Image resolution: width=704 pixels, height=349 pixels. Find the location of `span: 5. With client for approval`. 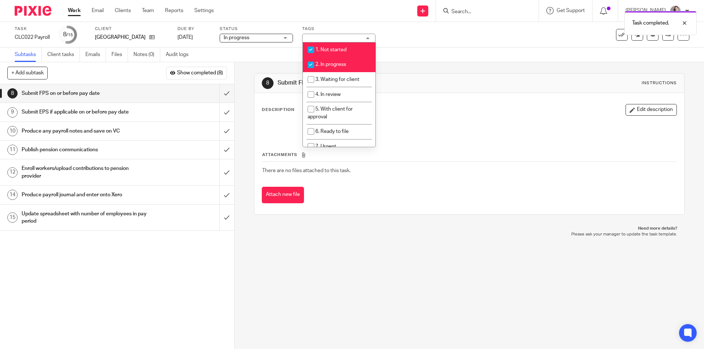

span: 5. With client for approval is located at coordinates (330, 113).